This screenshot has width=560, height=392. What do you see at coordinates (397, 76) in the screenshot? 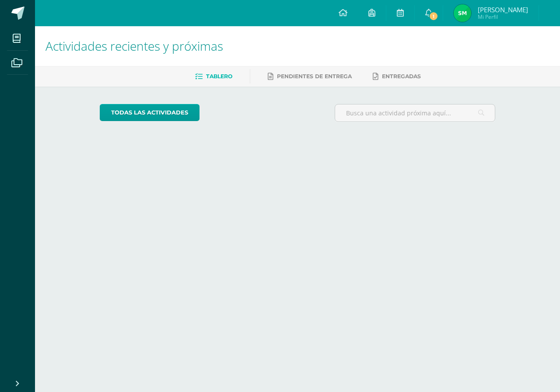
I see `a: Entregadas` at bounding box center [397, 76].